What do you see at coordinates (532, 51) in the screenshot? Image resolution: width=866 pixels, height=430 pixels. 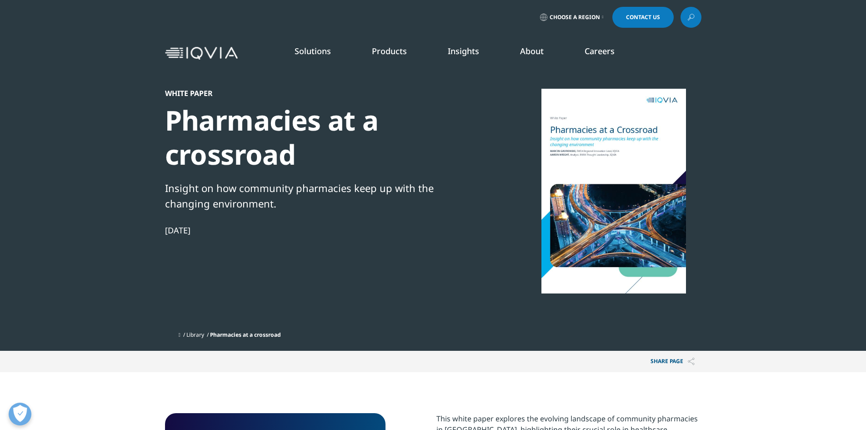 I see `a: About` at bounding box center [532, 51].